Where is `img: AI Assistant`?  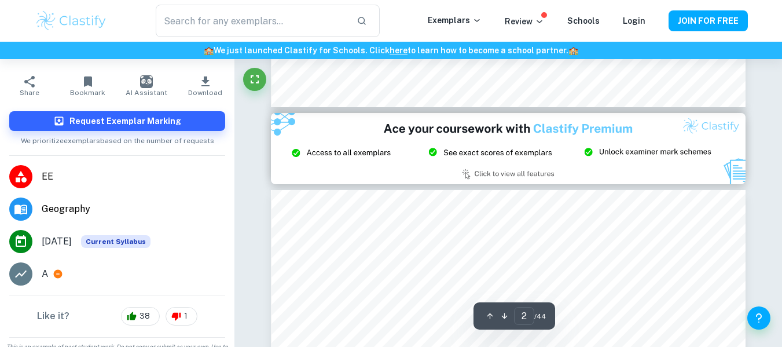
img: AI Assistant is located at coordinates (146, 82).